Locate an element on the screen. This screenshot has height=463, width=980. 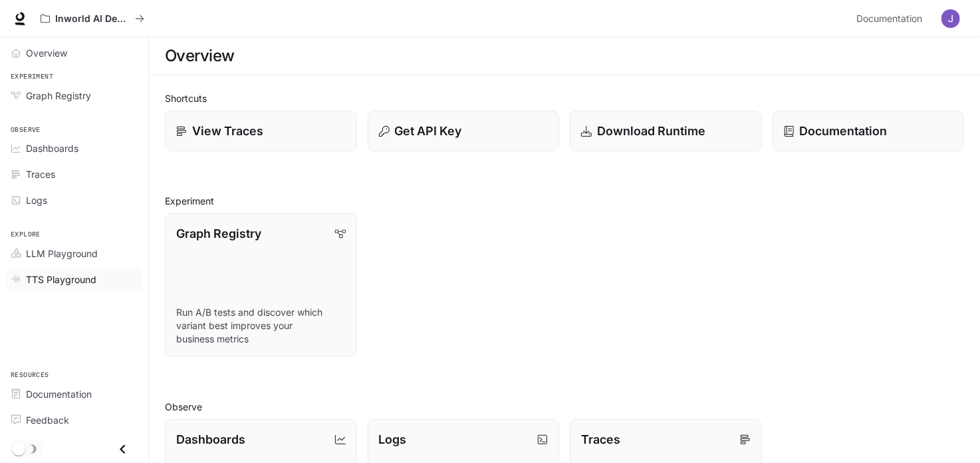
span: Feedback is located at coordinates (47, 419).